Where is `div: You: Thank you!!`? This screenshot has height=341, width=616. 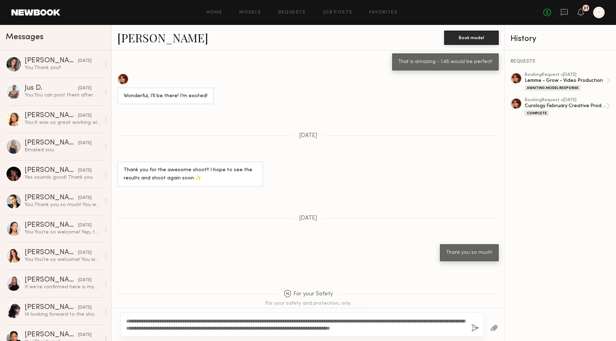 div: You: Thank you!! is located at coordinates (62, 68).